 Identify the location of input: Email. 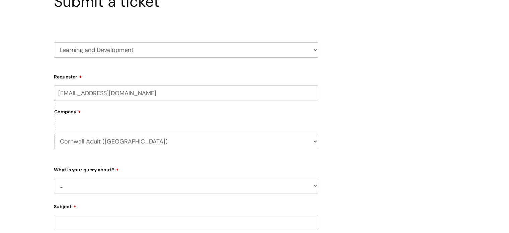
(186, 93).